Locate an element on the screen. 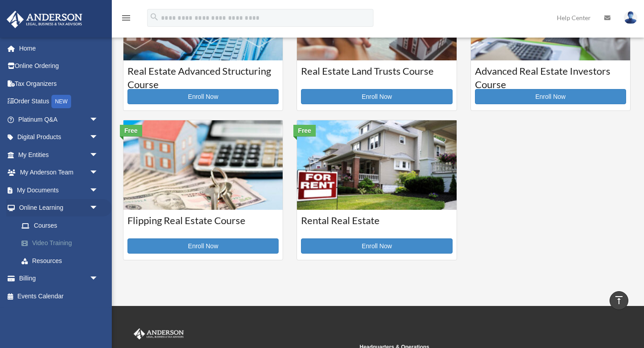 This screenshot has height=348, width=644. a: Tax Organizers is located at coordinates (59, 84).